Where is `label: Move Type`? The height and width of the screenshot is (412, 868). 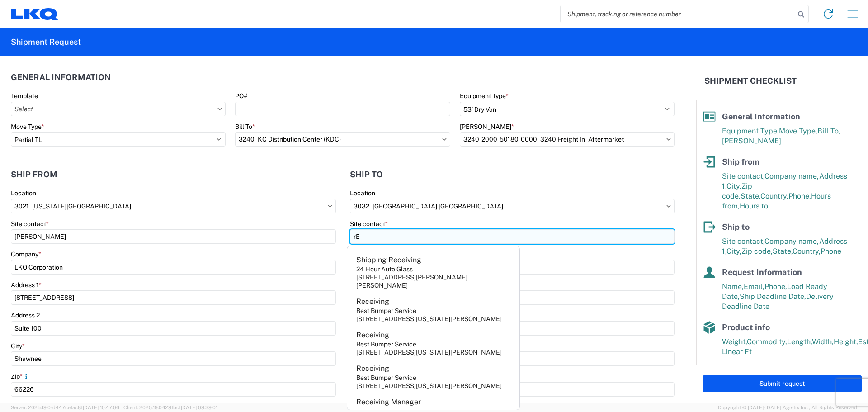 label: Move Type is located at coordinates (27, 127).